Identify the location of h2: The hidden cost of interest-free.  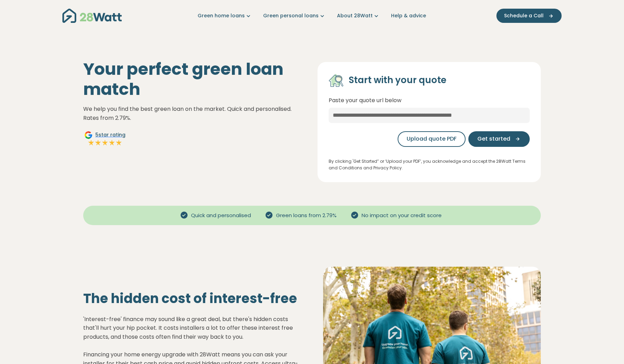
(192, 298).